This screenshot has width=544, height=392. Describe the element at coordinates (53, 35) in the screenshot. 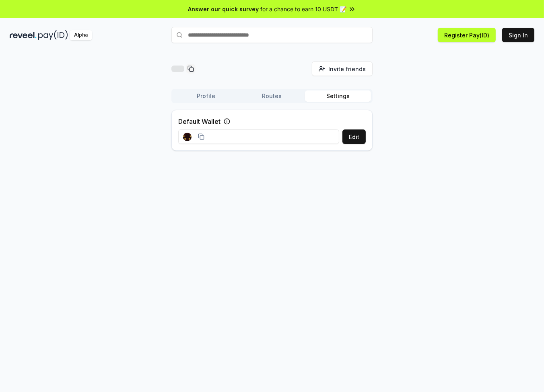

I see `img: pay_id` at that location.